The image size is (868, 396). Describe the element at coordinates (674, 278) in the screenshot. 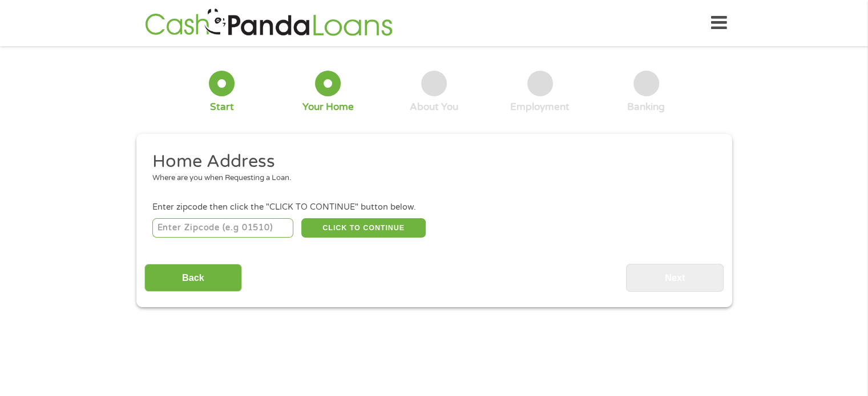

I see `input: Next` at that location.